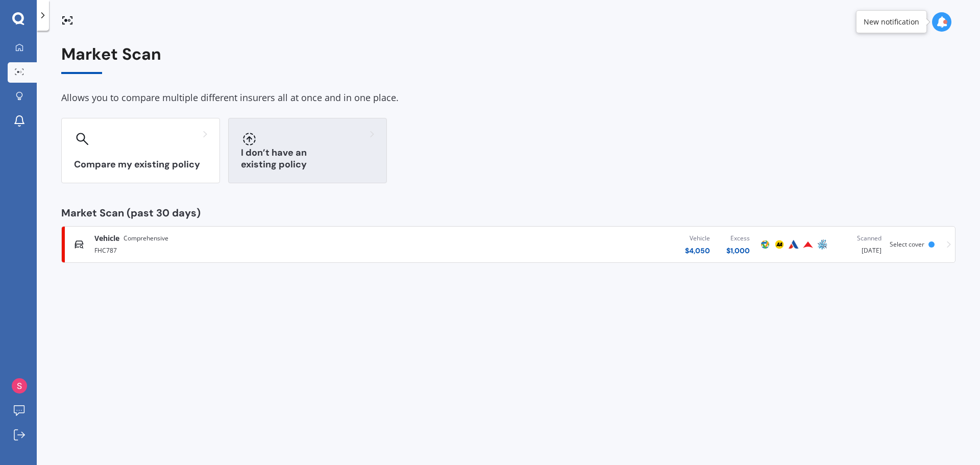  Describe the element at coordinates (307, 159) in the screenshot. I see `h3: I don’t have an existing policy` at that location.